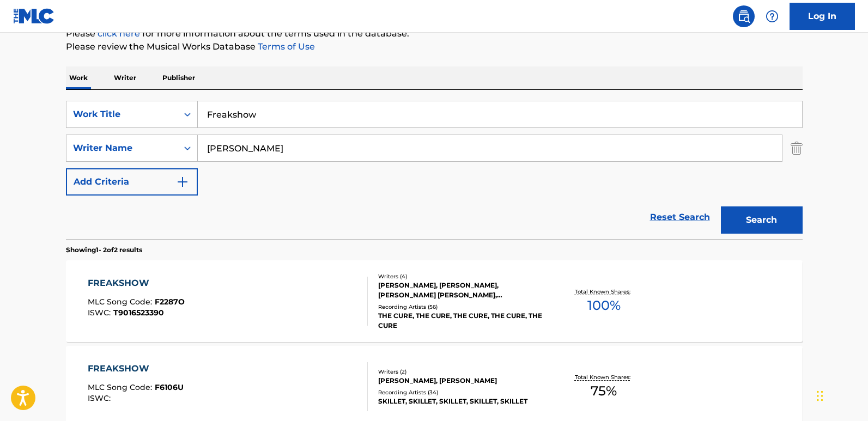 The width and height of the screenshot is (868, 421). I want to click on img: MLC Logo, so click(34, 16).